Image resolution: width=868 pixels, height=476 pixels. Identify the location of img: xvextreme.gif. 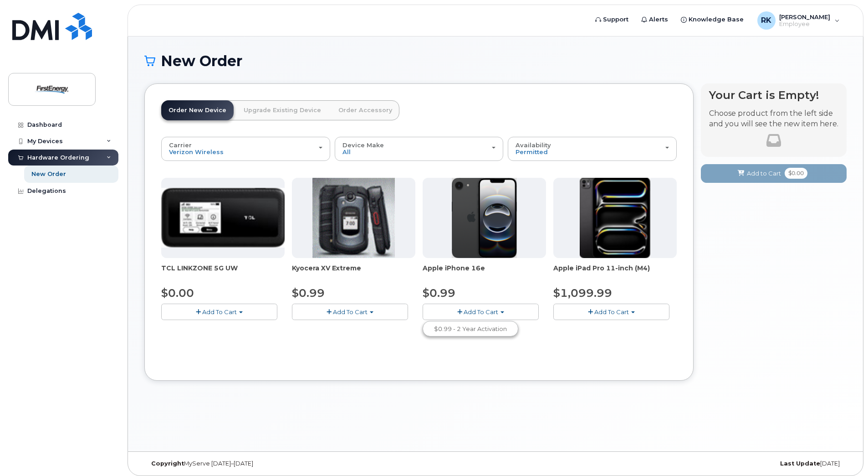
(353, 218).